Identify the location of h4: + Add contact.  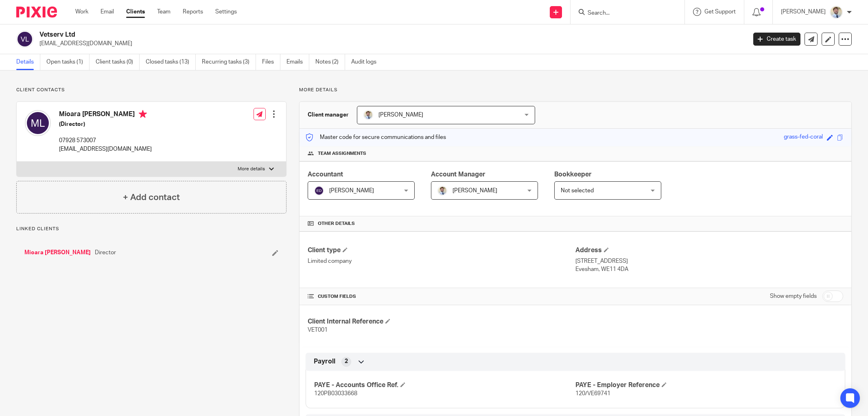
(152, 197).